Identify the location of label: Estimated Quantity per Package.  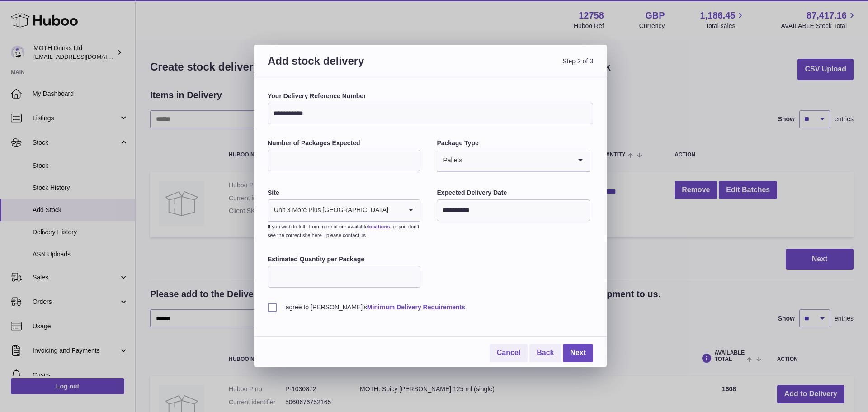
(344, 259).